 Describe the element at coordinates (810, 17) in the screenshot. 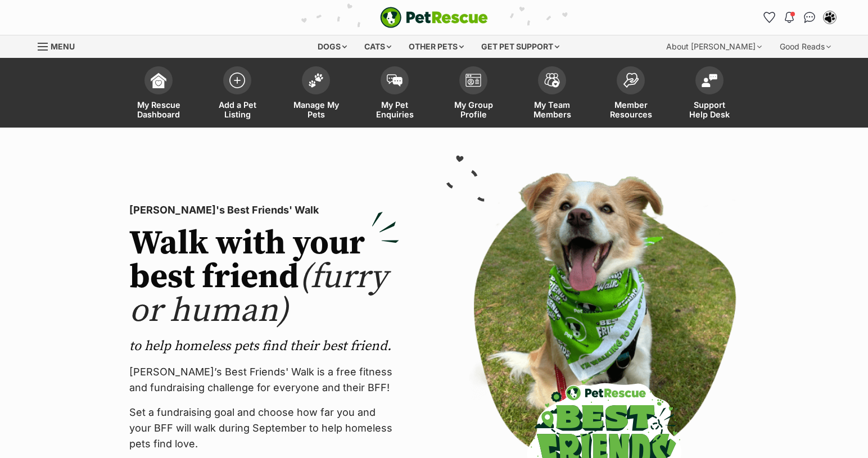

I see `a: Conversations` at that location.